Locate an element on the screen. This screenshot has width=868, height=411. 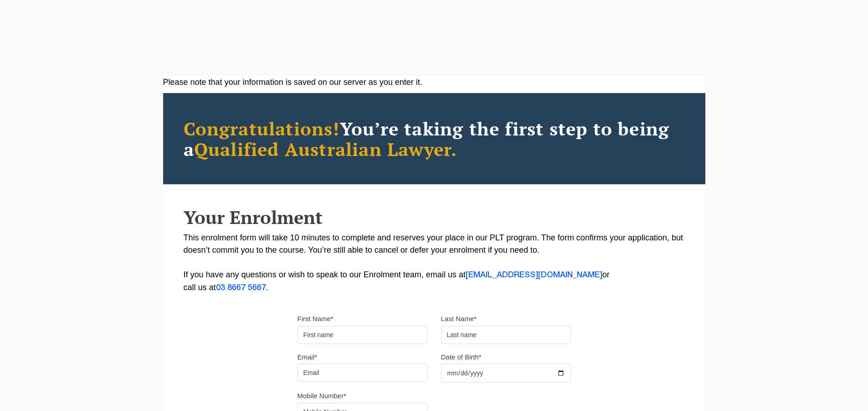
h2: You’re taking the first step to being a is located at coordinates (434, 138).